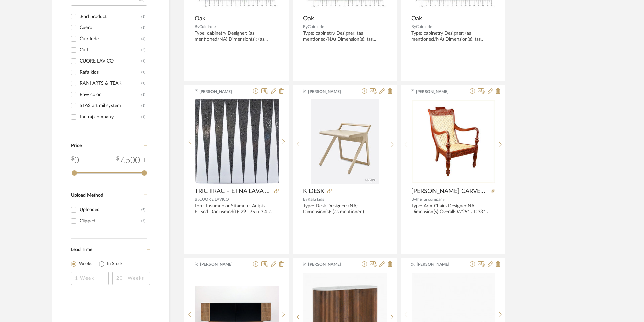 This screenshot has height=322, width=644. I want to click on label: Weeks, so click(86, 264).